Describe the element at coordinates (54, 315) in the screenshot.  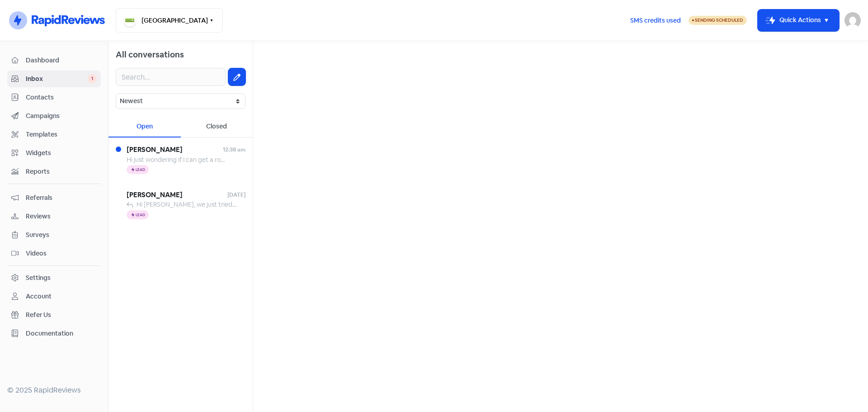
I see `a: Refer Us` at that location.